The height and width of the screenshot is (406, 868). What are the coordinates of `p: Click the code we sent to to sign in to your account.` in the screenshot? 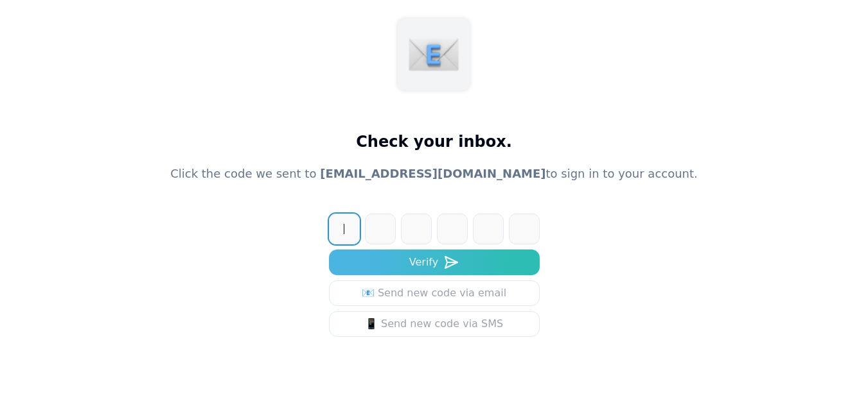 It's located at (434, 174).